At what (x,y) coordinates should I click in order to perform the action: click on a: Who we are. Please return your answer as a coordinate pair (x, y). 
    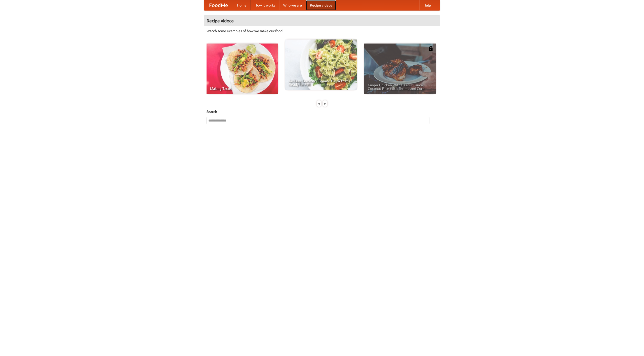
    Looking at the image, I should click on (292, 6).